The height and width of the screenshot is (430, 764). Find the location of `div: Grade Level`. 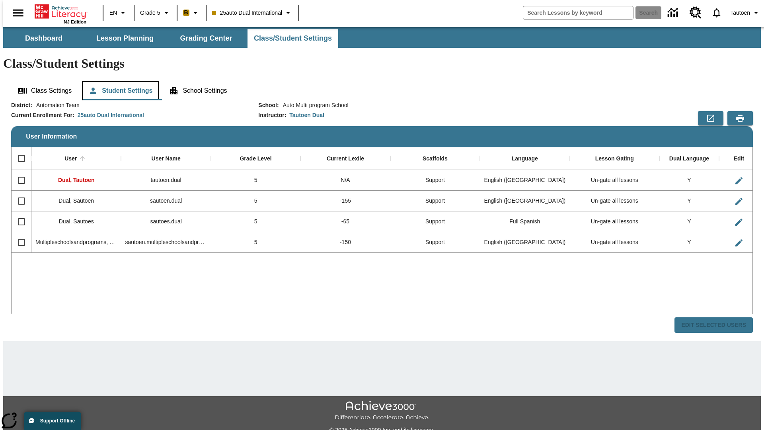

div: Grade Level is located at coordinates (255, 159).